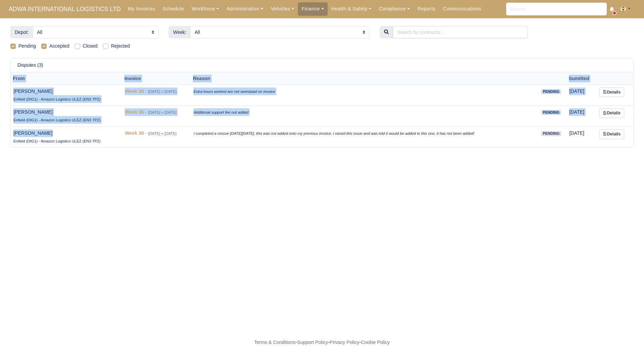 Image resolution: width=644 pixels, height=357 pixels. Describe the element at coordinates (205, 9) in the screenshot. I see `a: Workforce` at that location.